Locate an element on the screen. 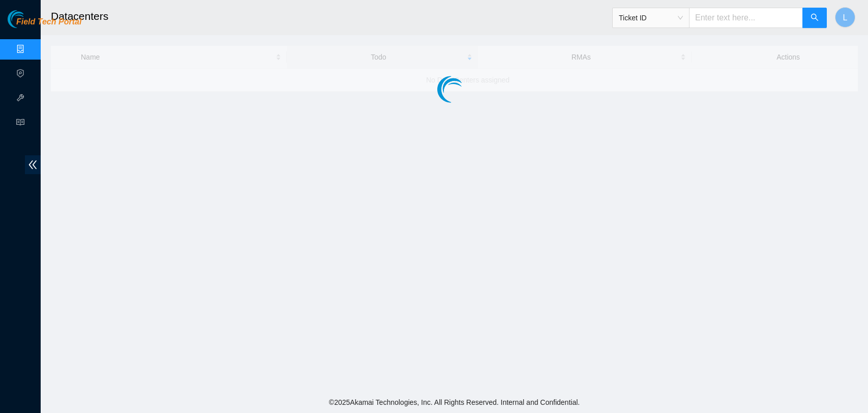 Image resolution: width=868 pixels, height=413 pixels. span: Ticket ID is located at coordinates (651, 18).